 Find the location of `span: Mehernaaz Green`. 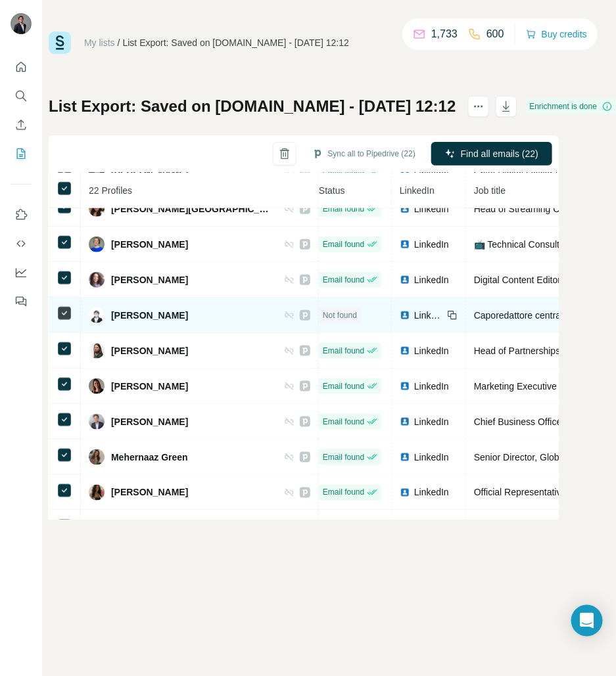

span: Mehernaaz Green is located at coordinates (149, 457).